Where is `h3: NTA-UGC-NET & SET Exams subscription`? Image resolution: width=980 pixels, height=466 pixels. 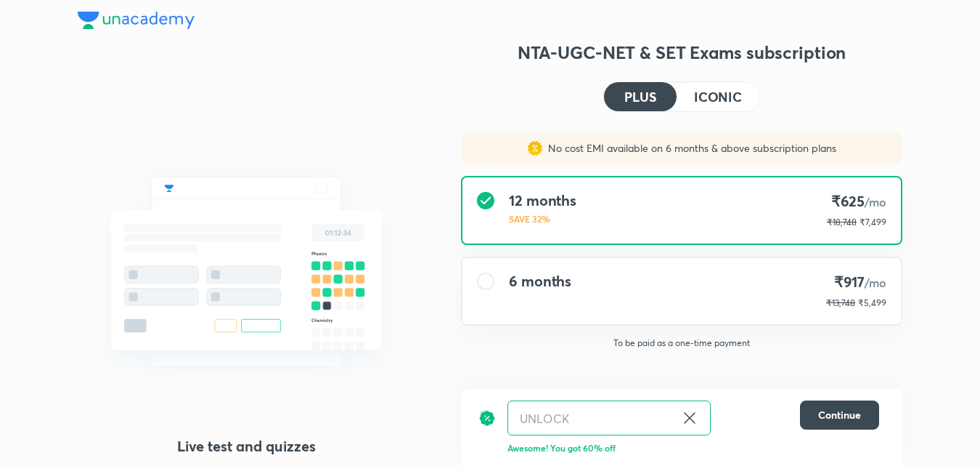
h3: NTA-UGC-NET & SET Exams subscription is located at coordinates (682, 52).